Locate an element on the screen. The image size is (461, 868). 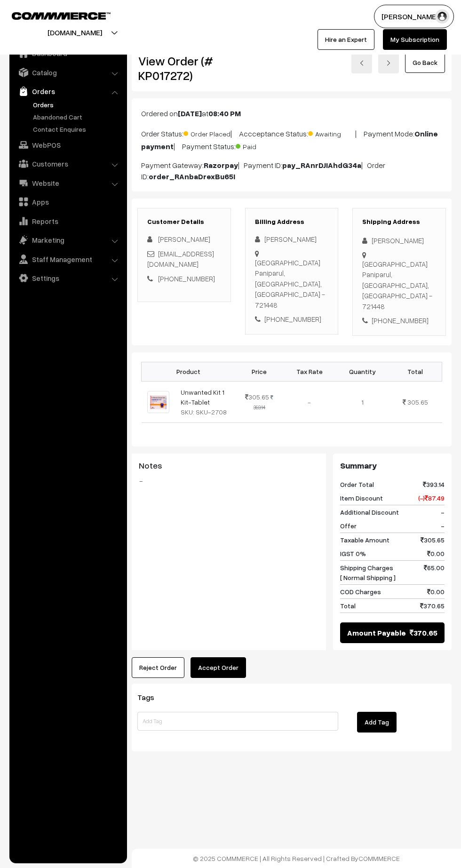
span: 1 is located at coordinates (362, 401).